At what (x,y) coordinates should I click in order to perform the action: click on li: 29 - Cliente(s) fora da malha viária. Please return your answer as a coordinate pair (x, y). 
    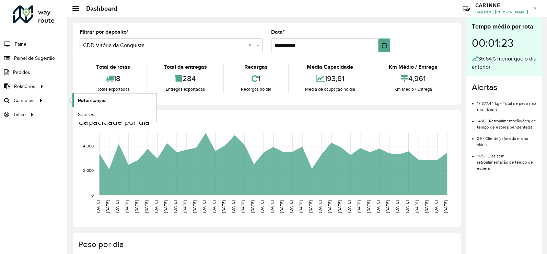
    Looking at the image, I should click on (506, 139).